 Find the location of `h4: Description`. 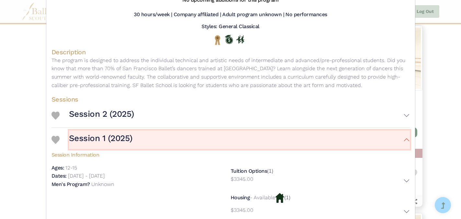

h4: Description is located at coordinates (231, 52).